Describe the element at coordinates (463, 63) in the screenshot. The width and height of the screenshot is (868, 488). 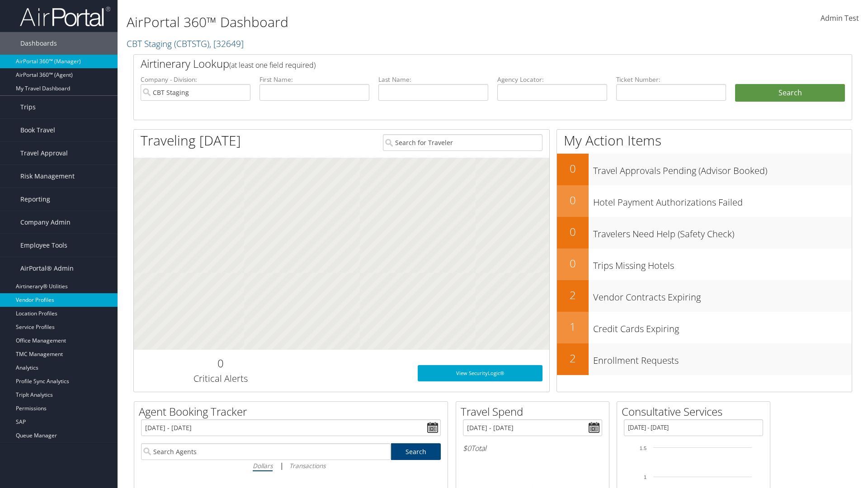
I see `h2: Airtinerary Lookup` at that location.